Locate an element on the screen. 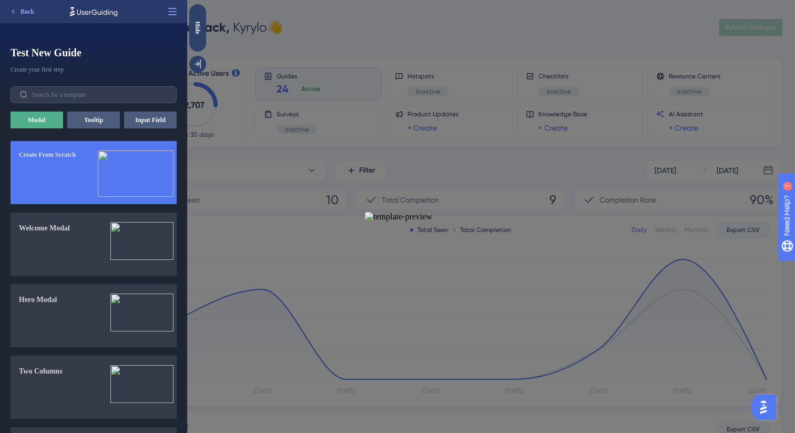 The width and height of the screenshot is (795, 433). img: template-preview is located at coordinates (304, 217).